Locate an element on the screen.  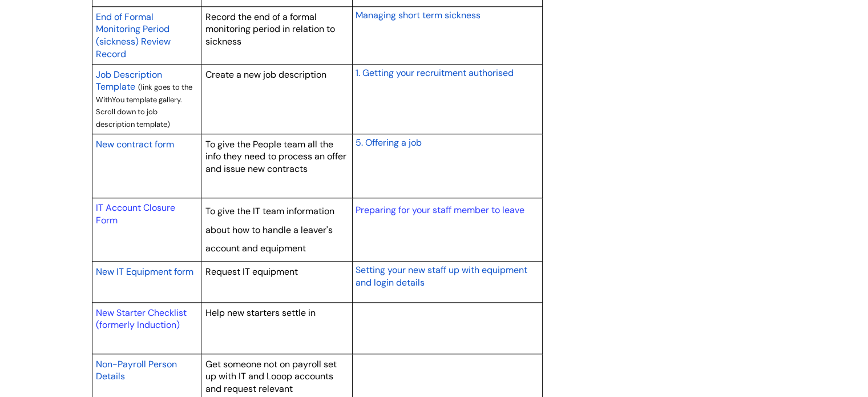
span: (link goes to the WithYou template gallery. Scroll down to job description template) is located at coordinates (144, 105).